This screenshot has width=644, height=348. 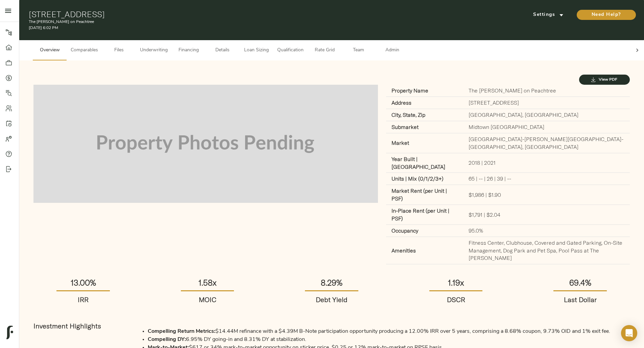 I want to click on strong: DSCR, so click(x=456, y=299).